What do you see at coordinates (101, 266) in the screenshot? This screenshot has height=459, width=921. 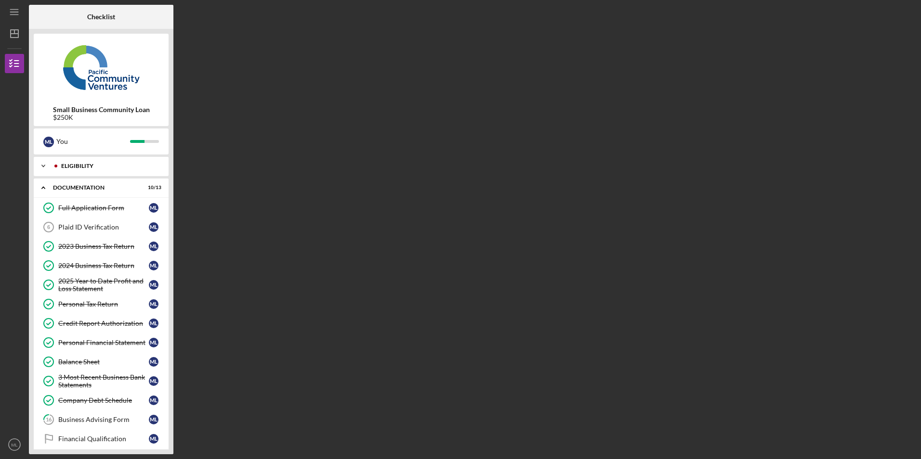 I see `a: 2024 Business Tax ReturnML` at bounding box center [101, 266].